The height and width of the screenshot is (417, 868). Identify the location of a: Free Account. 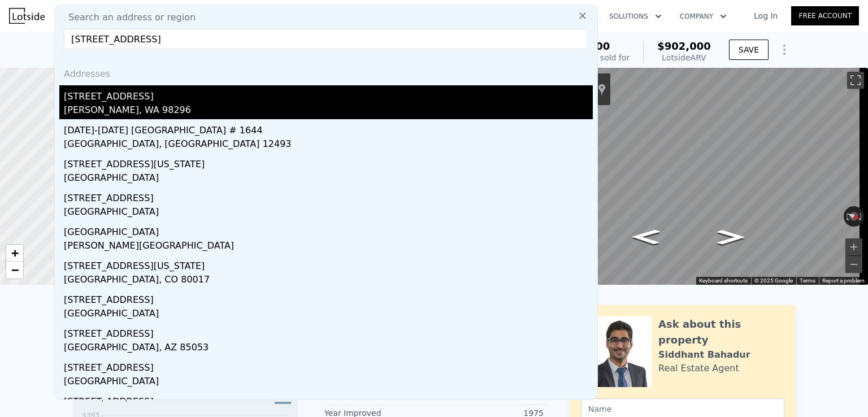
(825, 16).